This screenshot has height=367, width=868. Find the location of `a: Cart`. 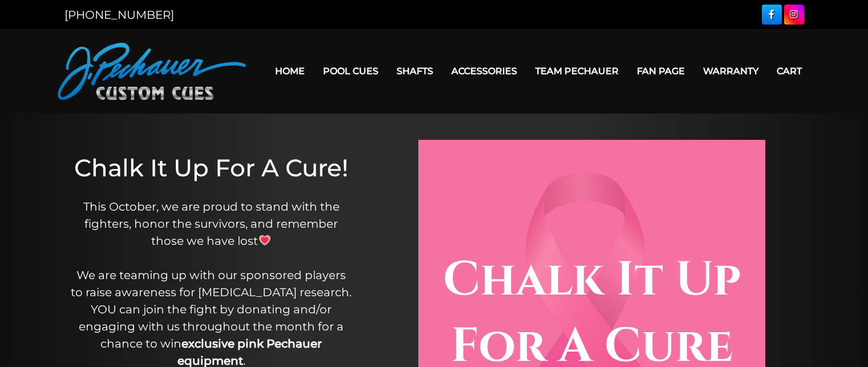

a: Cart is located at coordinates (789, 71).